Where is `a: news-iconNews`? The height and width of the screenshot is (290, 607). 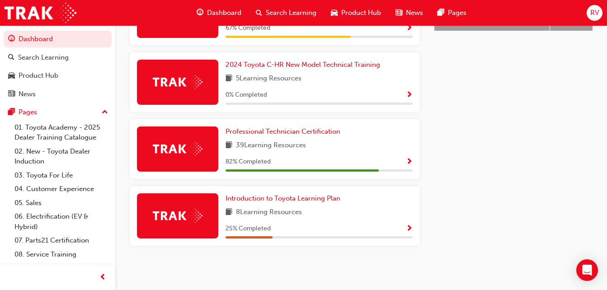 a: news-iconNews is located at coordinates (409, 13).